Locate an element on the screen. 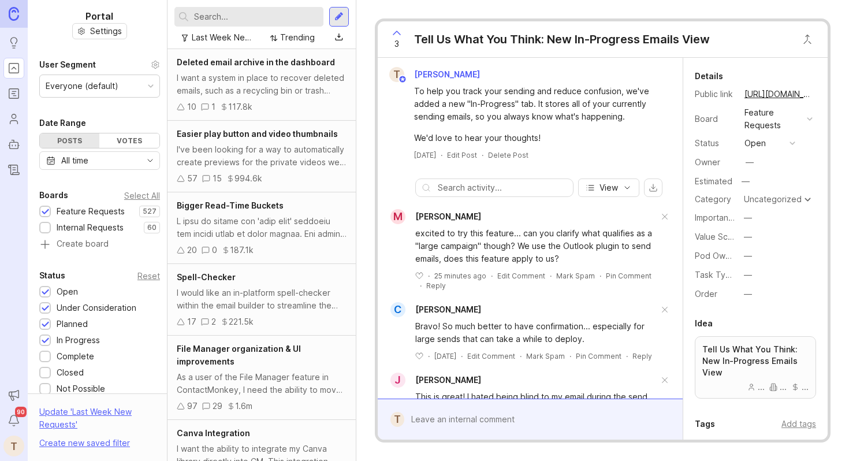 This screenshot has width=849, height=461. div: User Segment is located at coordinates (68, 65).